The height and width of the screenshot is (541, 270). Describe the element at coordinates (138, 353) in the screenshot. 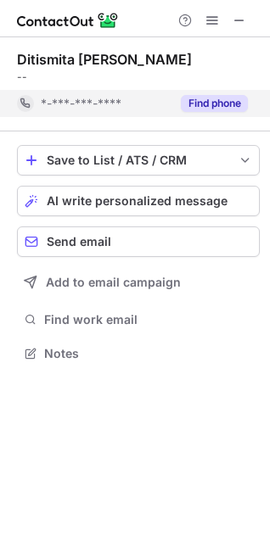

I see `button: Notes` at that location.